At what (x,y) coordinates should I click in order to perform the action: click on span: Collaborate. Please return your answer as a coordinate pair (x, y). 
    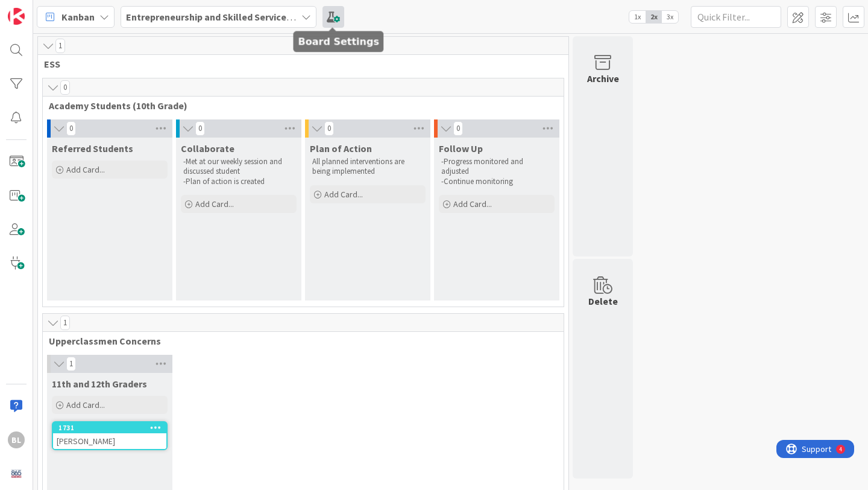
    Looking at the image, I should click on (207, 148).